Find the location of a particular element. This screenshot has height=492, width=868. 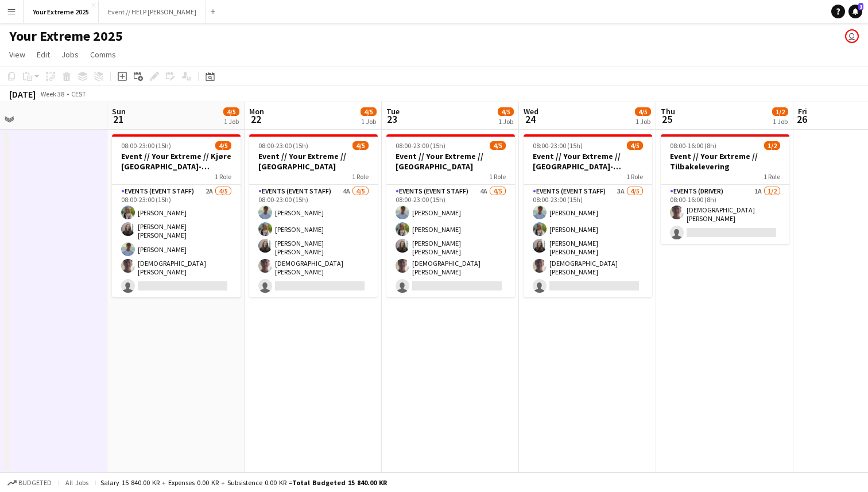

span: Mon is located at coordinates (257, 111).